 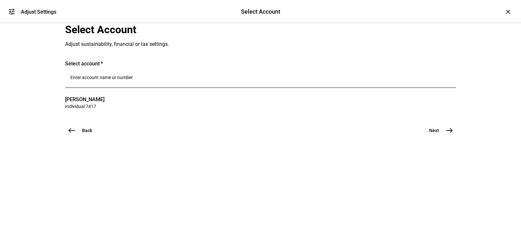 What do you see at coordinates (261, 64) in the screenshot?
I see `div: Select account` at bounding box center [261, 64].